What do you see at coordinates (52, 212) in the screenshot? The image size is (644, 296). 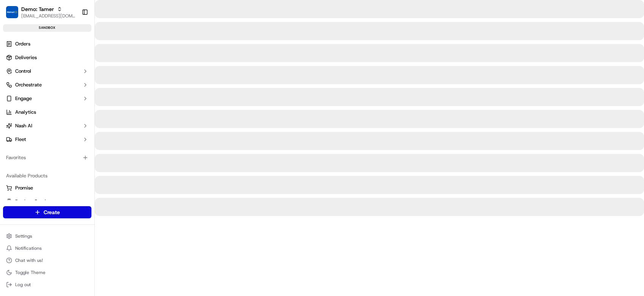 I see `span: Create` at bounding box center [52, 212].